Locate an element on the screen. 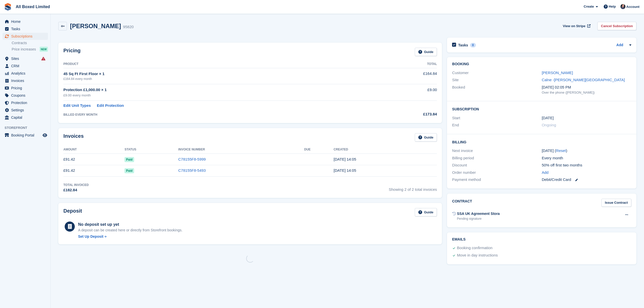  h2: Booking is located at coordinates (542, 64).